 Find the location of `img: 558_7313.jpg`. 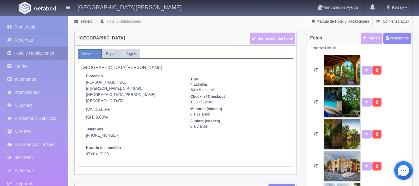

img: 558_7313.jpg is located at coordinates (342, 70).